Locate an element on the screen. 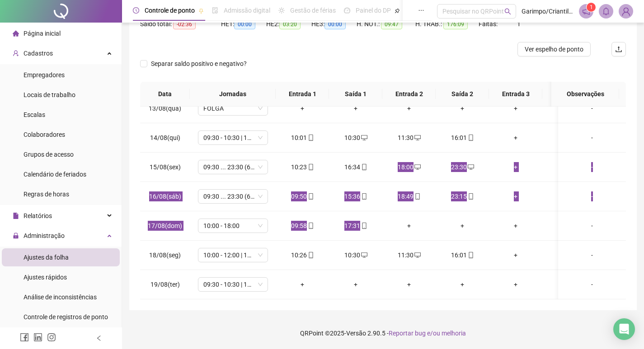 The image size is (644, 349). div: 17:31 is located at coordinates (356, 226).